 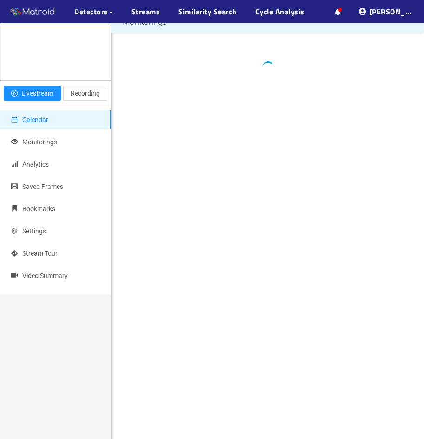 What do you see at coordinates (14, 120) in the screenshot?
I see `span: calendar` at bounding box center [14, 120].